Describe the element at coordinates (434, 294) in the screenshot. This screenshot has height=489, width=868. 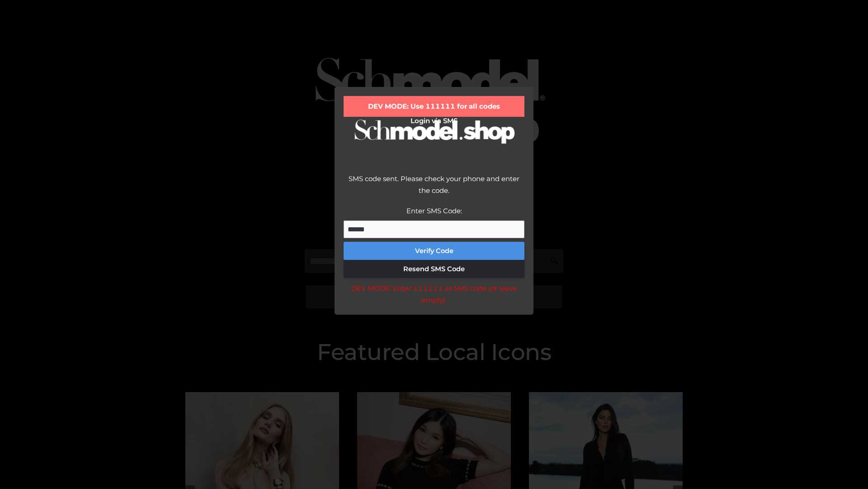
I see `div: DEV MODE: Enter 111111 as SMS code (or leave empty).` at that location.